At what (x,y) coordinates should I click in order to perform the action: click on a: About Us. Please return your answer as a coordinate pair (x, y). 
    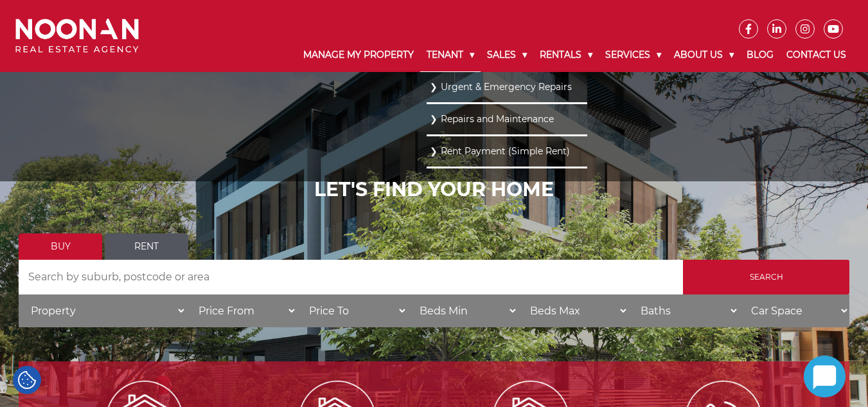
    Looking at the image, I should click on (704, 54).